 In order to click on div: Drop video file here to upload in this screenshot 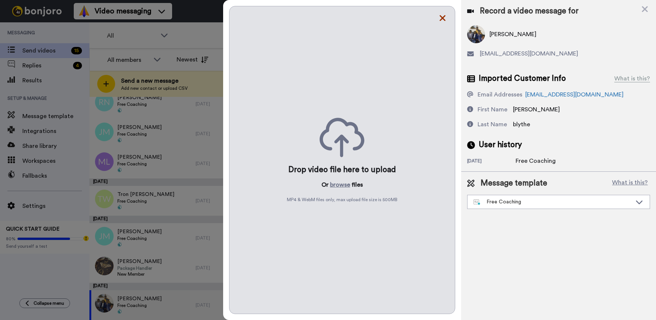, I will do `click(342, 170)`.